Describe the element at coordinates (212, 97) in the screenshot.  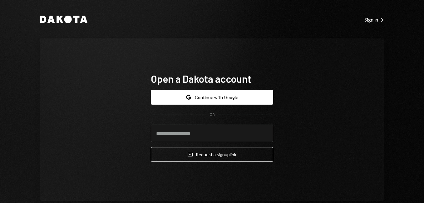
I see `button: Continue with Google` at that location.